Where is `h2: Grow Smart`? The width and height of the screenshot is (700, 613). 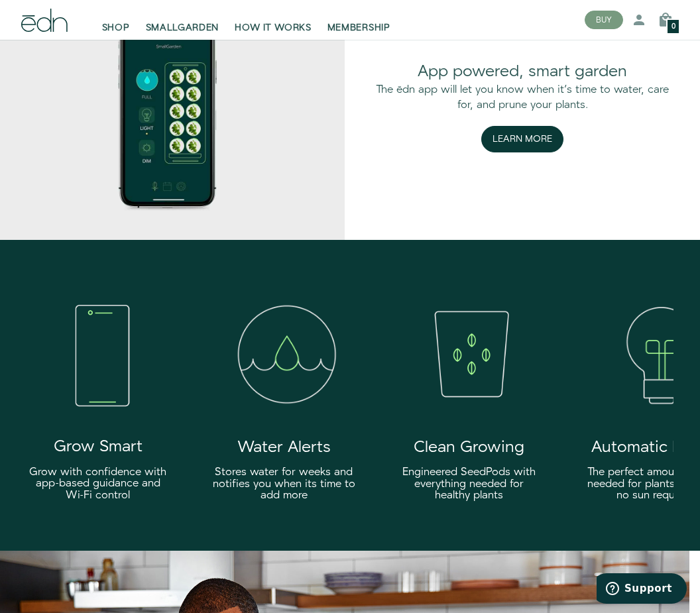
h2: Grow Smart is located at coordinates (98, 447).